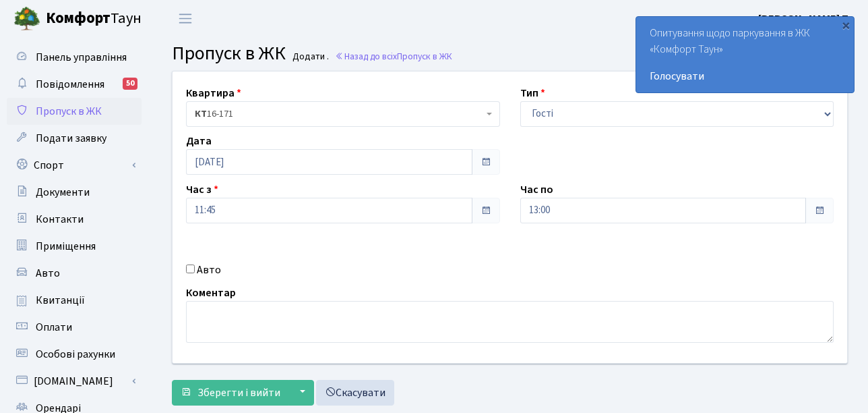  Describe the element at coordinates (48, 273) in the screenshot. I see `span: Авто` at that location.